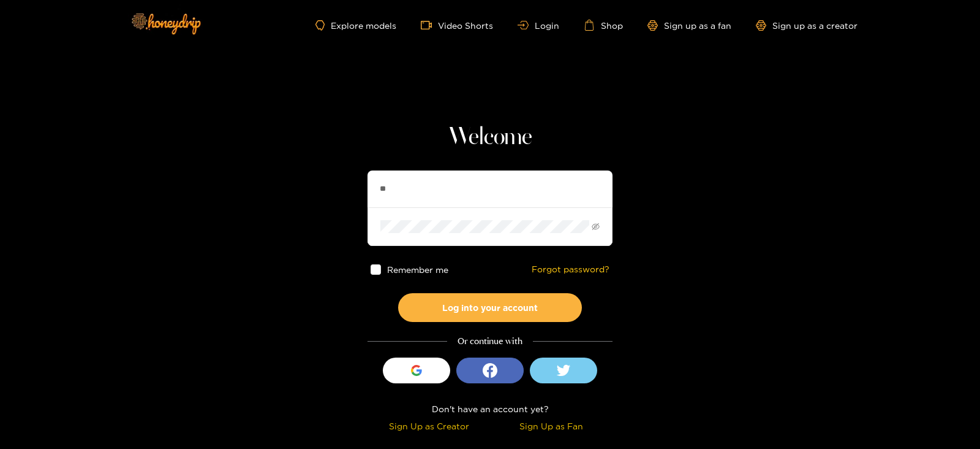 This screenshot has width=980, height=449. Describe the element at coordinates (429, 426) in the screenshot. I see `div: Sign Up as Creator` at that location.